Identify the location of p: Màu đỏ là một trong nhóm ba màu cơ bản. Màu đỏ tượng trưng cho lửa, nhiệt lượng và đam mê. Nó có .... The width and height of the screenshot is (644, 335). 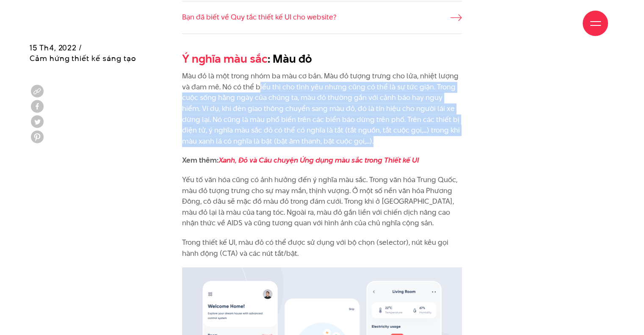
(322, 109).